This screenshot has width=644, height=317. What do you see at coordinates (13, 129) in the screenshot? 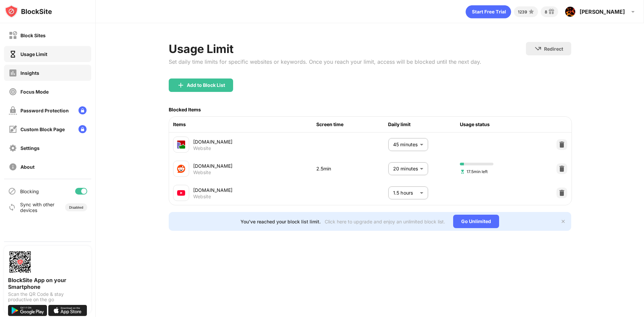
I see `img: customize-block-page-off.svg` at bounding box center [13, 129].